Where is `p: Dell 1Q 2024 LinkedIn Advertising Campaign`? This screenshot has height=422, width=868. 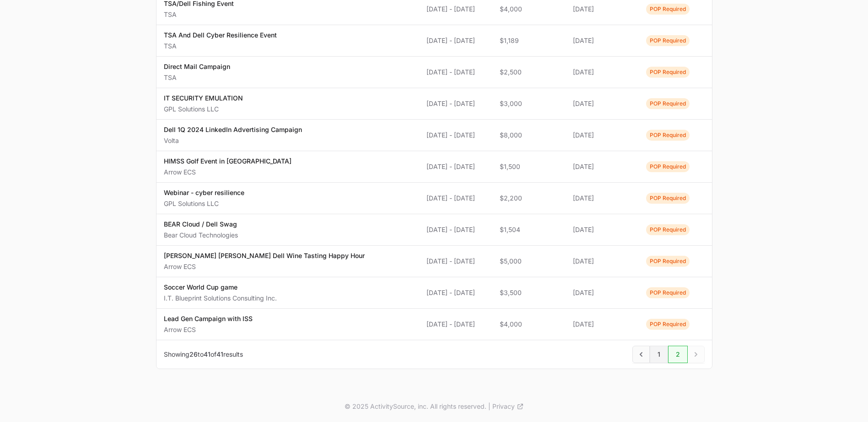
p: Dell 1Q 2024 LinkedIn Advertising Campaign is located at coordinates (233, 130).